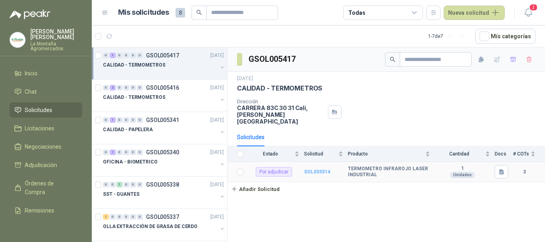 This screenshot has width=545, height=242. Describe the element at coordinates (39, 128) in the screenshot. I see `span: Licitaciones` at that location.